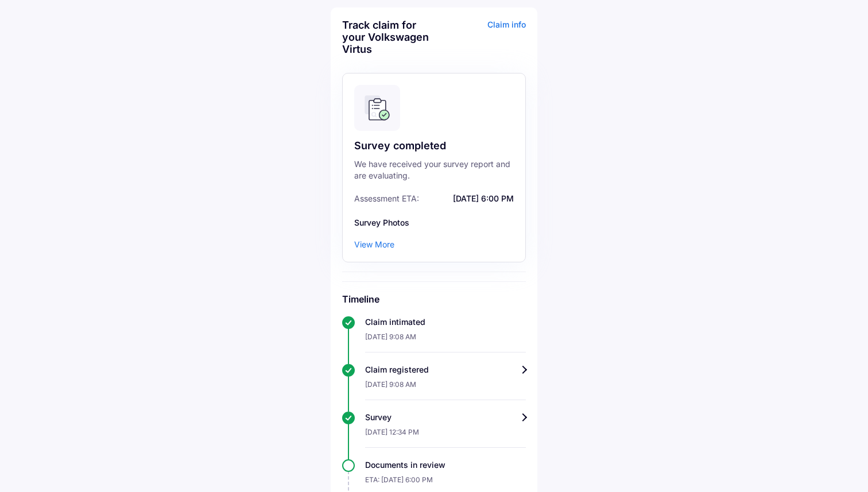 The width and height of the screenshot is (868, 492). I want to click on div: Survey completed, so click(434, 146).